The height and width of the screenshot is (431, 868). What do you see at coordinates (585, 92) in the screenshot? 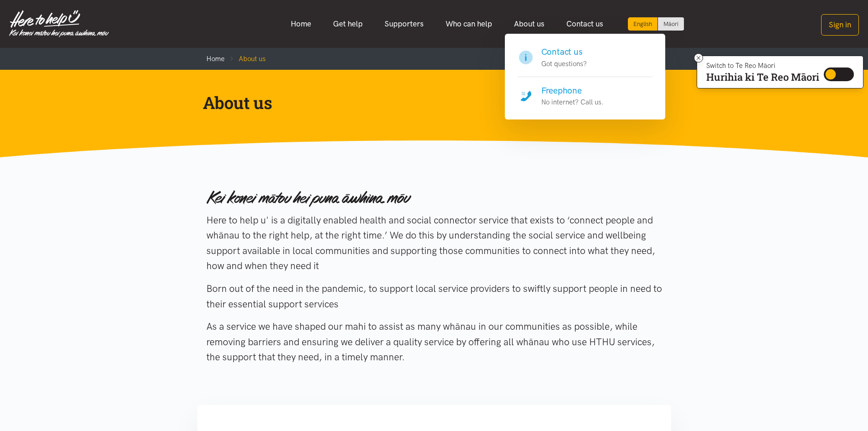
I see `a: Freephone No internet? Call us.` at bounding box center [585, 92].